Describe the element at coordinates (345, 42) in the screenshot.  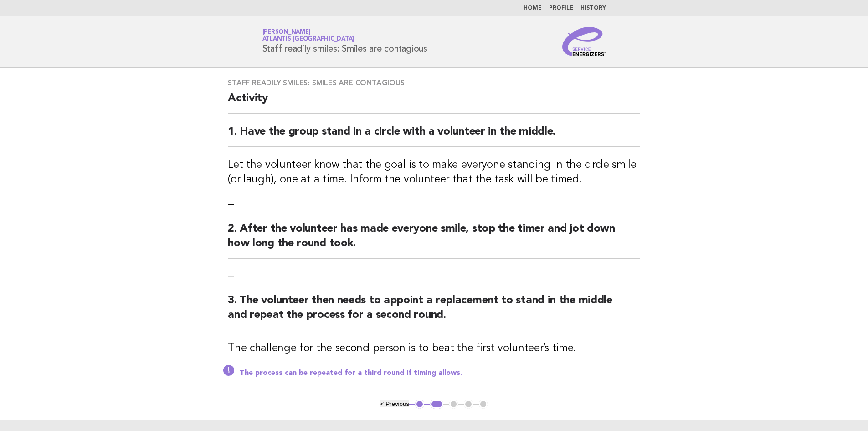
I see `h1: Staff readily smiles: Smiles are contagious` at that location.